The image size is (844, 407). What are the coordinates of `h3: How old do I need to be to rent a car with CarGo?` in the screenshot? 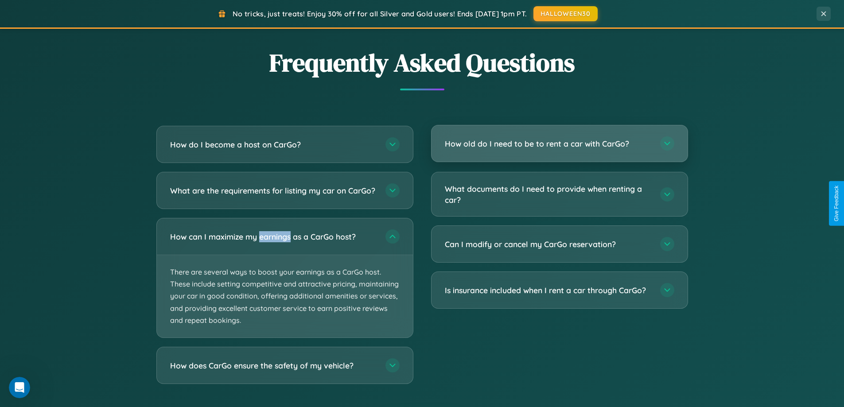 It's located at (548, 144).